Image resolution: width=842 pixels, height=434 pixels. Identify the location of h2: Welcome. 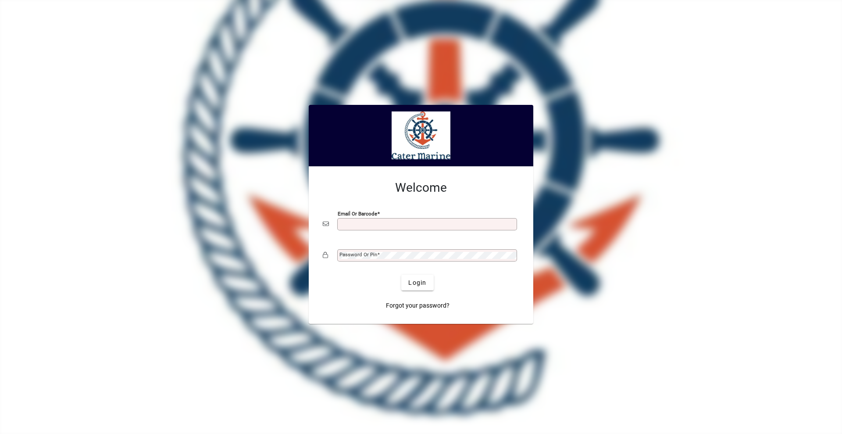
(421, 188).